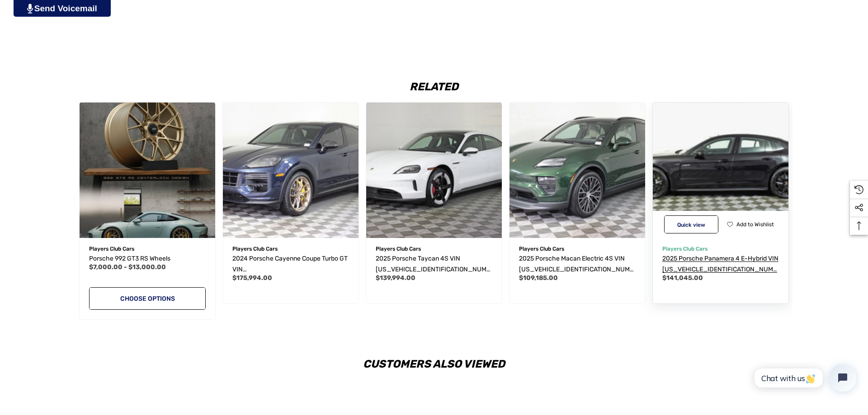 The height and width of the screenshot is (415, 868). Describe the element at coordinates (691, 225) in the screenshot. I see `button: Quick View` at that location.